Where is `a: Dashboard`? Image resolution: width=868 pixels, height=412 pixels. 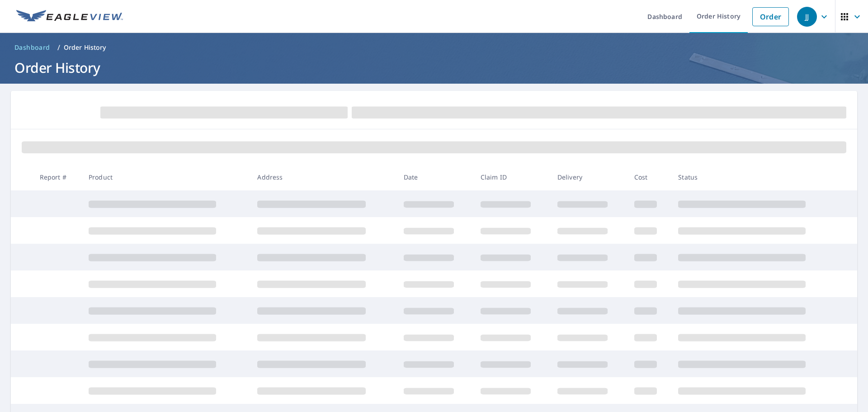 a: Dashboard is located at coordinates (32, 48).